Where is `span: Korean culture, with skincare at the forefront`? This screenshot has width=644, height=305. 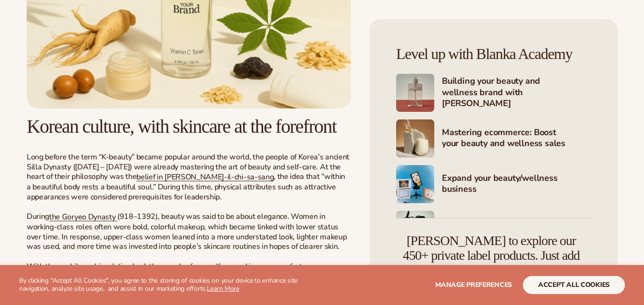 span: Korean culture, with skincare at the forefront is located at coordinates (181, 126).